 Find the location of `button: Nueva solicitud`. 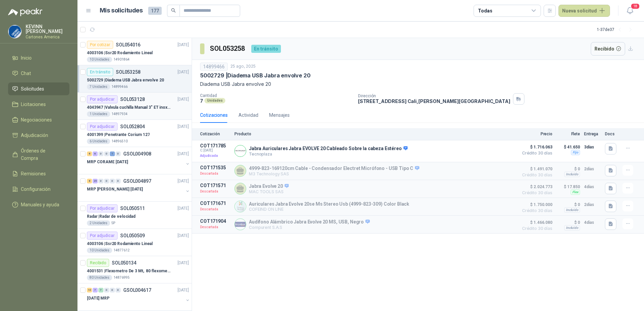

button: Nueva solicitud is located at coordinates (584, 11).